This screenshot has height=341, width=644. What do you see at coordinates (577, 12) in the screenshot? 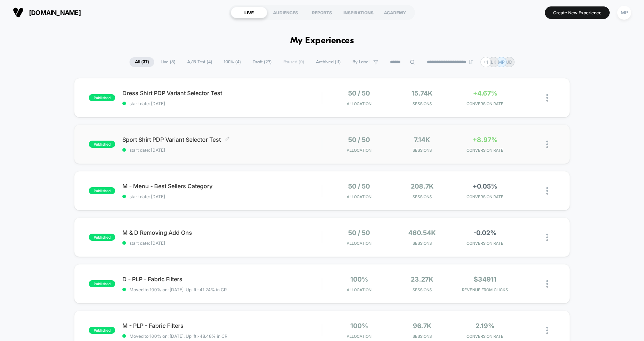
I see `button: Create New Experience` at bounding box center [577, 12].